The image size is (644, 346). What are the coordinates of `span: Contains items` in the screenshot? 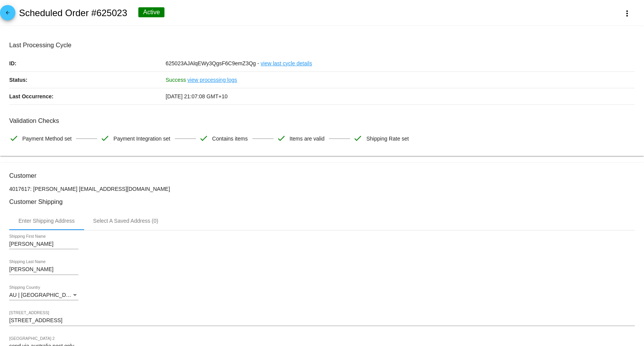 It's located at (230, 138).